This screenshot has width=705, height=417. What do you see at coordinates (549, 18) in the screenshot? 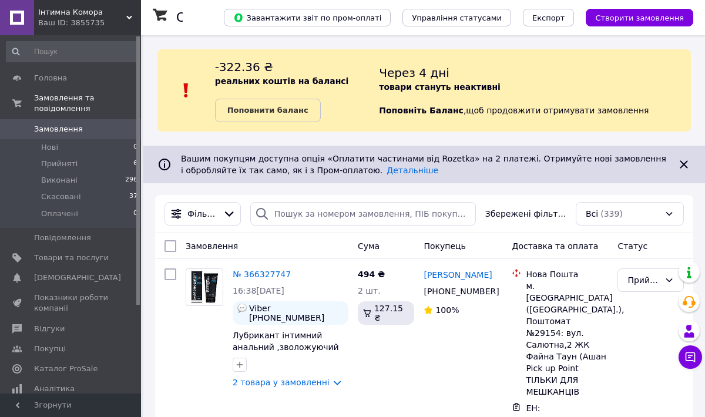
I see `button: Експорт` at bounding box center [549, 18].